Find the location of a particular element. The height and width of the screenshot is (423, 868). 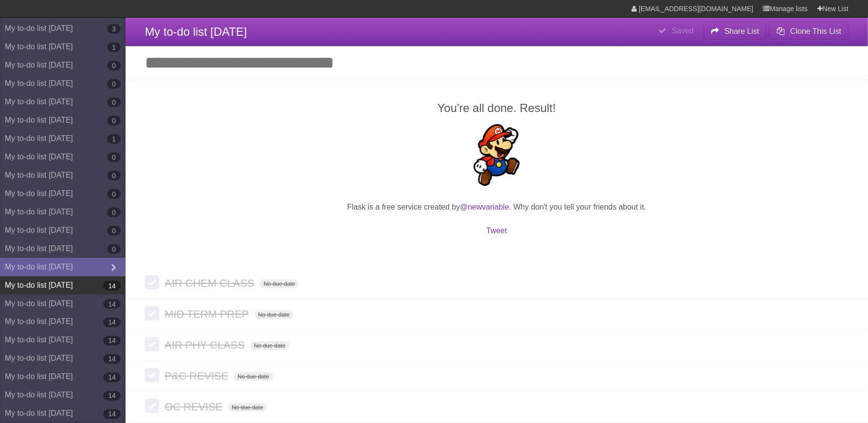

button: Clone This List is located at coordinates (808, 31).